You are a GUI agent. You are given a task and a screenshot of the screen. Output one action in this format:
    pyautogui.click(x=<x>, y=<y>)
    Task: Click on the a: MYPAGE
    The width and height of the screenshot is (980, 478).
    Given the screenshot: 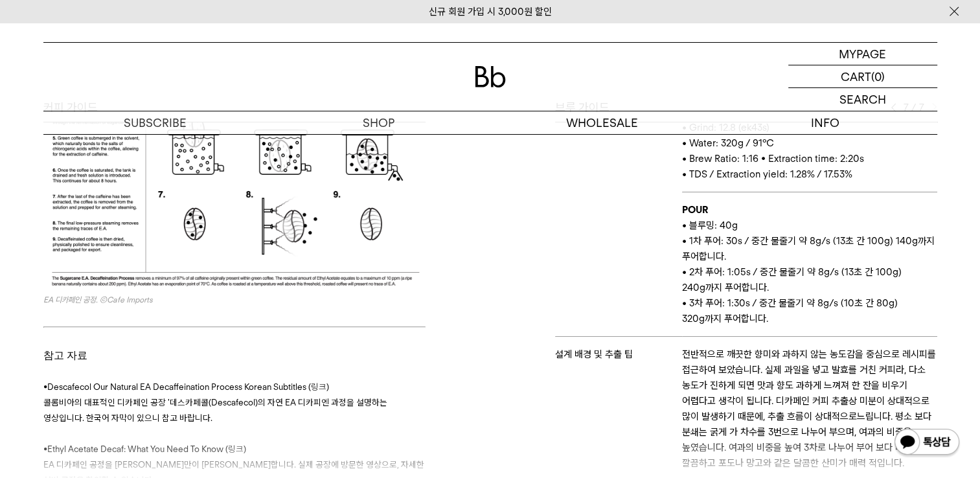 What is the action you would take?
    pyautogui.click(x=863, y=53)
    